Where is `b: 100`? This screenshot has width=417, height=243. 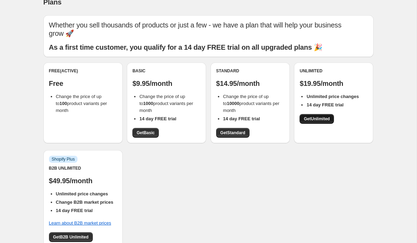
b: 100 is located at coordinates (63, 103).